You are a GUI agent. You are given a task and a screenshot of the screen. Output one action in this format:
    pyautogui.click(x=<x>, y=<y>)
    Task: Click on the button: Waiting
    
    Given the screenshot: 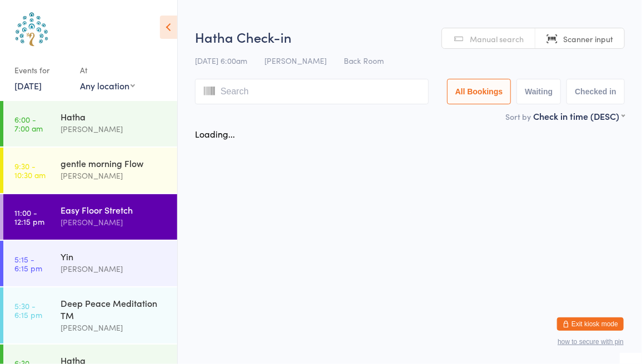 What is the action you would take?
    pyautogui.click(x=539, y=91)
    